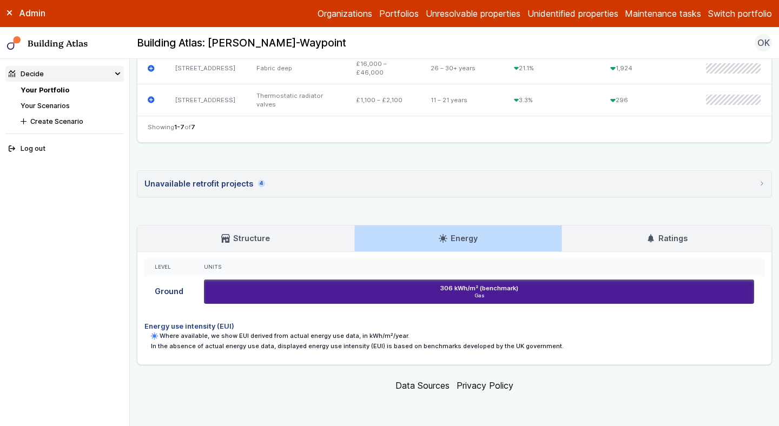  What do you see at coordinates (473, 14) in the screenshot?
I see `a: Unresolvable properties` at bounding box center [473, 14].